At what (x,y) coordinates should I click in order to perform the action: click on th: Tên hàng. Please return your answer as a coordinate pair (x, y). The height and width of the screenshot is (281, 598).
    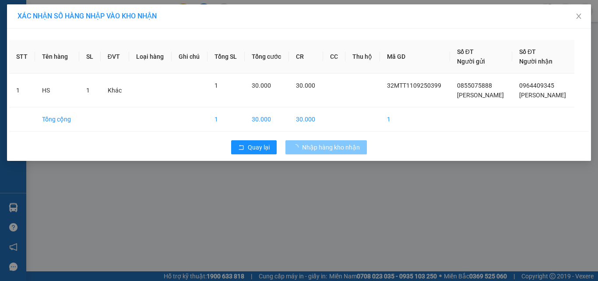
    Looking at the image, I should click on (57, 56).